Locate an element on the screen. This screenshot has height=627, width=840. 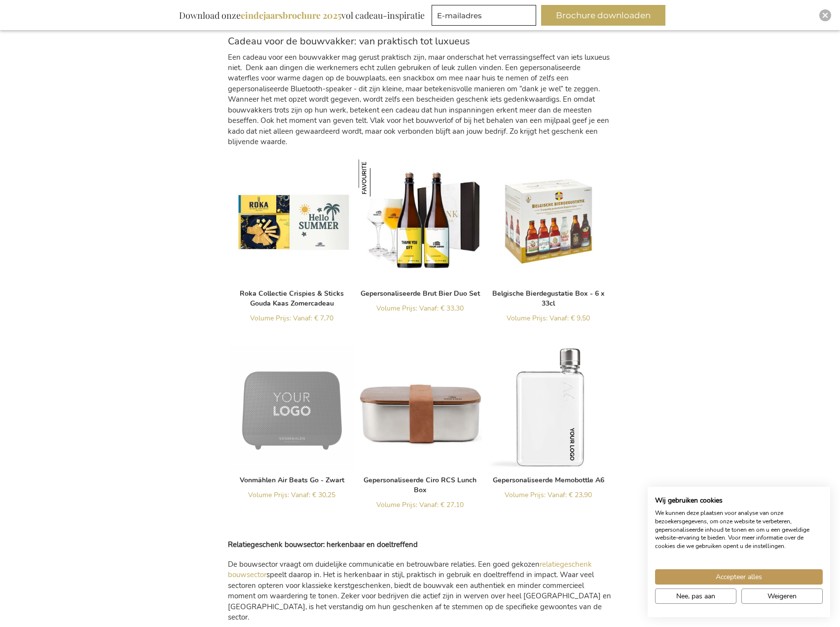
a: Gepersonaliseerde Ciro RCS Lunch Box is located at coordinates (420, 484).